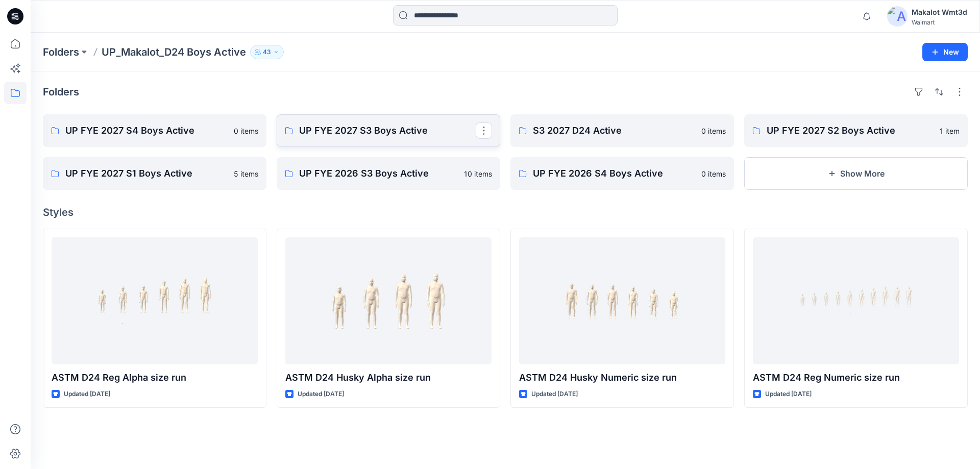 This screenshot has width=980, height=469. What do you see at coordinates (60, 53) in the screenshot?
I see `a: Folders` at bounding box center [60, 53].